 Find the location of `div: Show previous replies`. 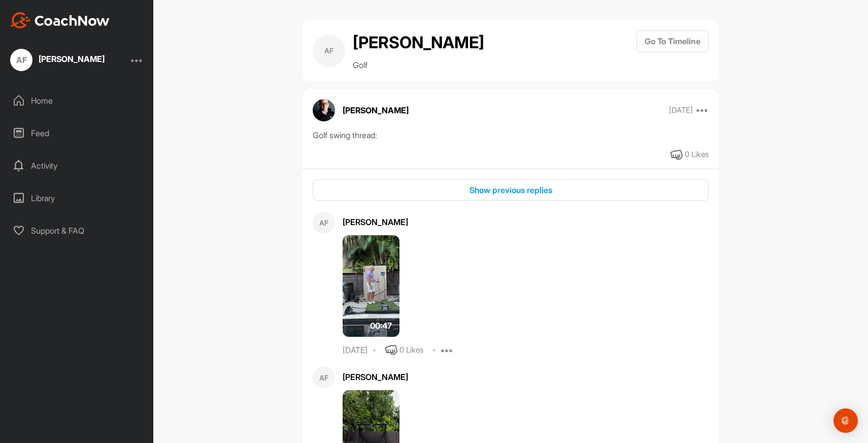

div: Show previous replies is located at coordinates (511, 190).